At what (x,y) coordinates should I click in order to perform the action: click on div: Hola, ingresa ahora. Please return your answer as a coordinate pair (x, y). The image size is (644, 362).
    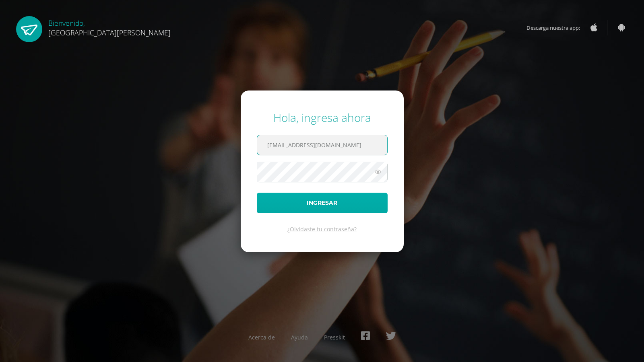
    Looking at the image, I should click on (322, 118).